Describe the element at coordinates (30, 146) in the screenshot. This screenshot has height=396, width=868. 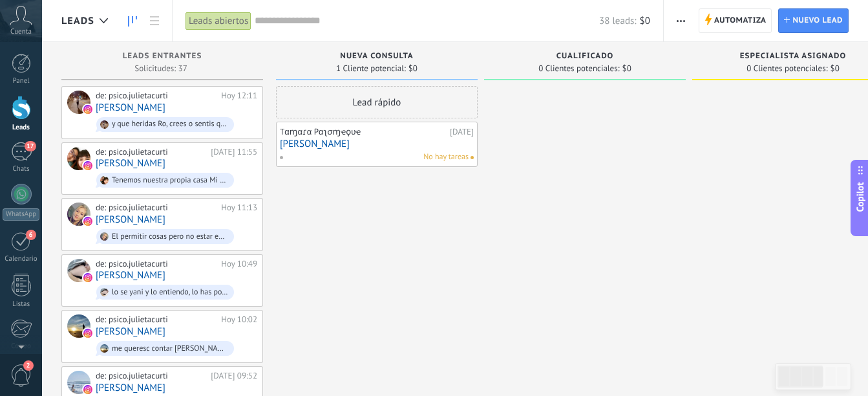
I see `span: 17` at that location.